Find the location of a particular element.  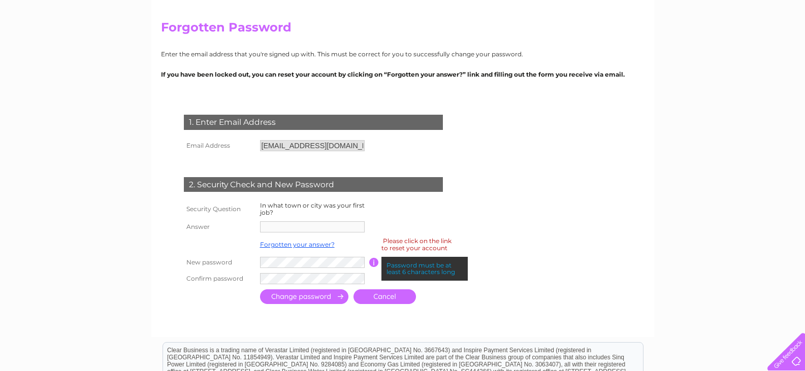

p: If you have been locked out, you can reset your account by clicking on “Forgotten your answer?” l... is located at coordinates (403, 74).